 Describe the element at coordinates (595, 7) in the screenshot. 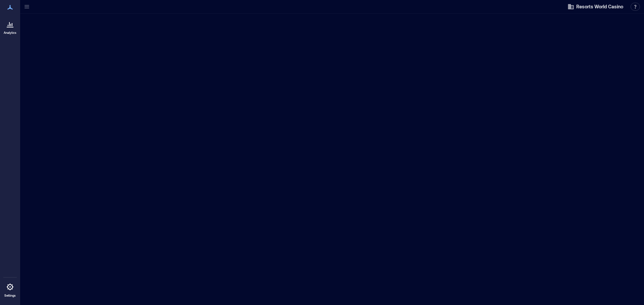

I see `button: Resorts World Casino` at that location.